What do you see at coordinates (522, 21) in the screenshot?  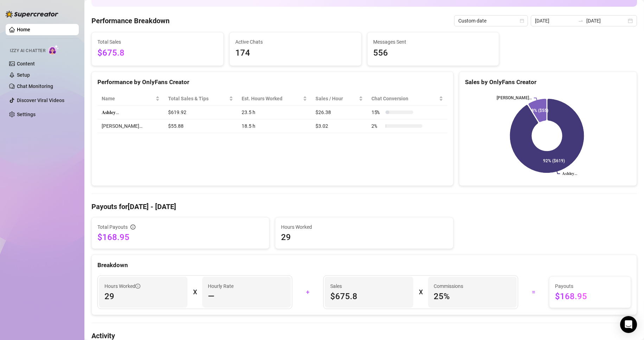 I see `span: calendar` at bounding box center [522, 21].